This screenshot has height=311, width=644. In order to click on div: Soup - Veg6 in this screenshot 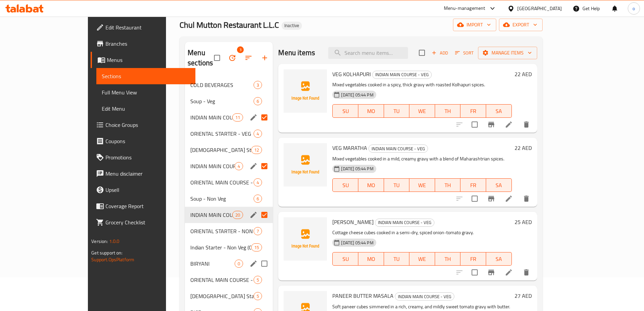, I will do `click(229, 101)`.